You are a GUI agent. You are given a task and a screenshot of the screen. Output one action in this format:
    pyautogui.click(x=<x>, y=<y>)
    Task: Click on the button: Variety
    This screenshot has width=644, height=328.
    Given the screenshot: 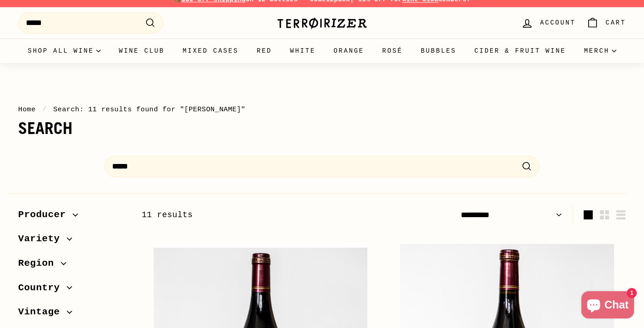 What is the action you would take?
    pyautogui.click(x=73, y=241)
    